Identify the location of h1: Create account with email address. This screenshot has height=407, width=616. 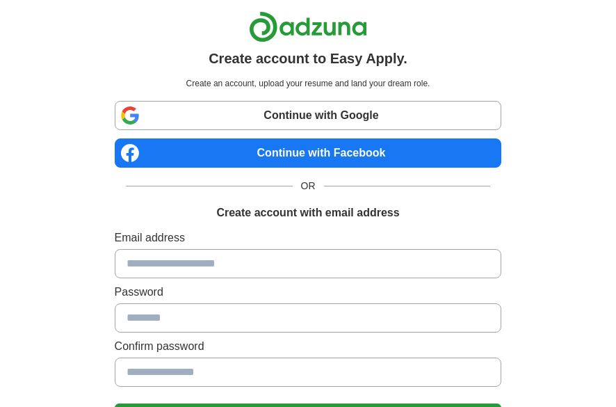
(308, 213).